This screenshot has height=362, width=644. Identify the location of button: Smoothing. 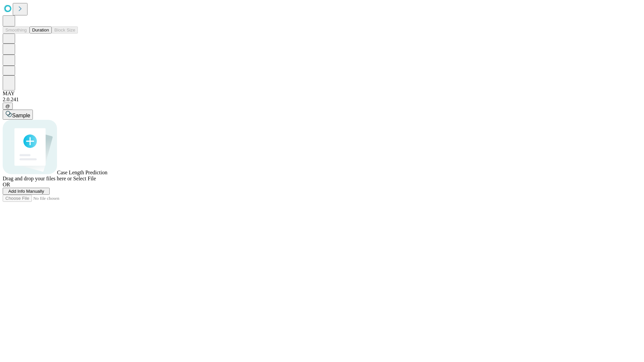
(16, 30).